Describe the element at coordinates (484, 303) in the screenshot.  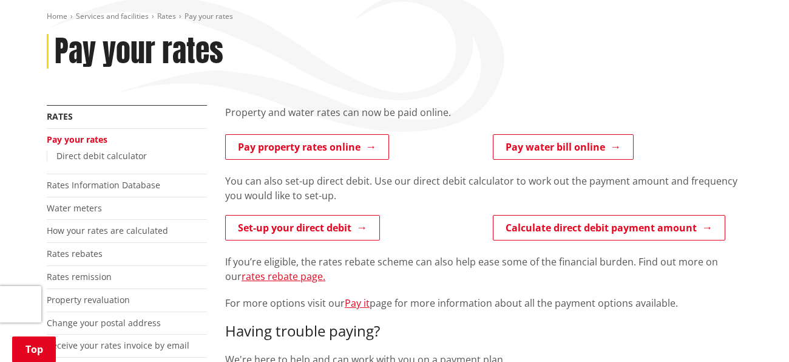
I see `p: For more options visit our page for more information about all the payment options available.` at that location.